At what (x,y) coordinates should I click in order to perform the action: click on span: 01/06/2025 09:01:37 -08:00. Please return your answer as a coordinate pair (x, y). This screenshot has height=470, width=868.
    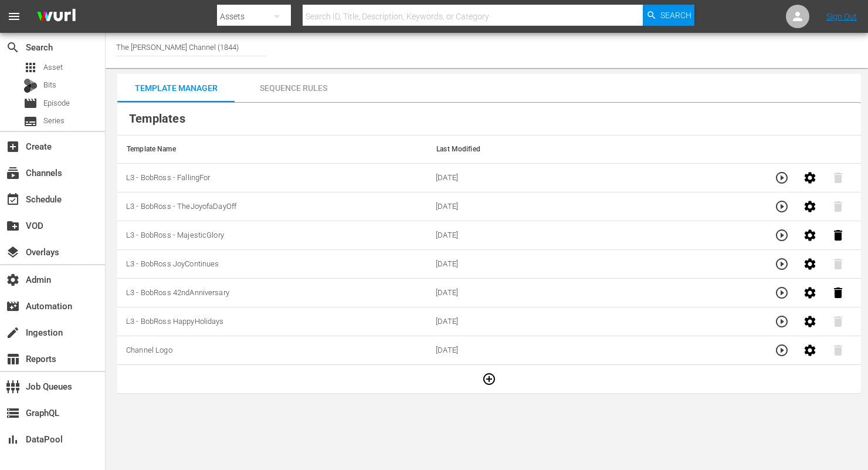
    Looking at the image, I should click on (447, 292).